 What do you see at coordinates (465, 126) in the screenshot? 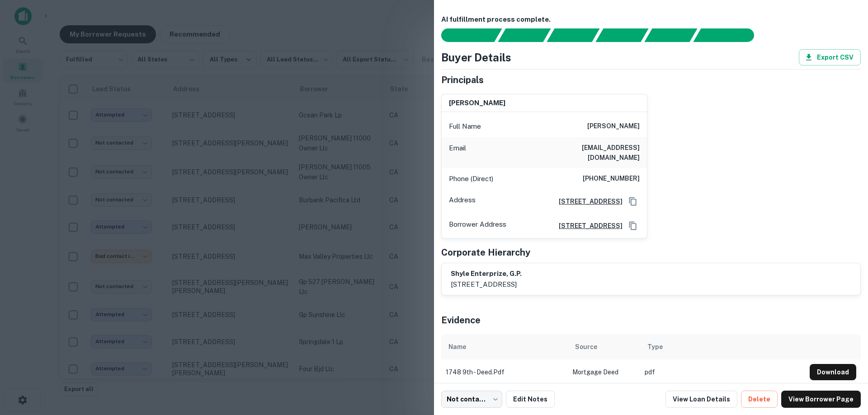
I see `p: Full Name` at bounding box center [465, 126].